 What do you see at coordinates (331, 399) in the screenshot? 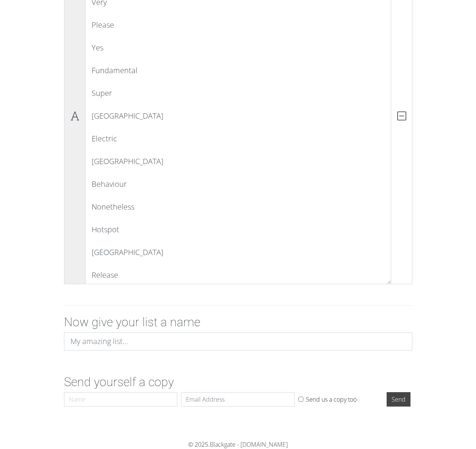
I see `label: Send us a copy too` at bounding box center [331, 399].